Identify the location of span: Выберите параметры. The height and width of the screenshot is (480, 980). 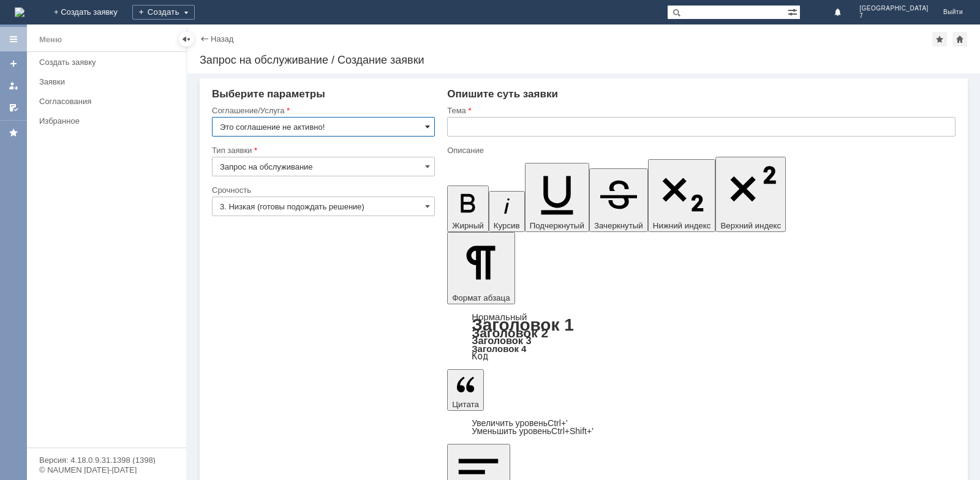
(268, 94).